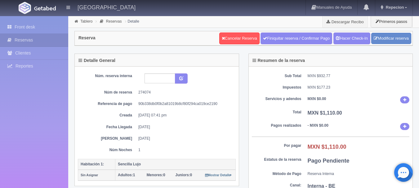 The height and width of the screenshot is (188, 419). Describe the element at coordinates (317, 99) in the screenshot. I see `b: MXN $0.00` at that location.